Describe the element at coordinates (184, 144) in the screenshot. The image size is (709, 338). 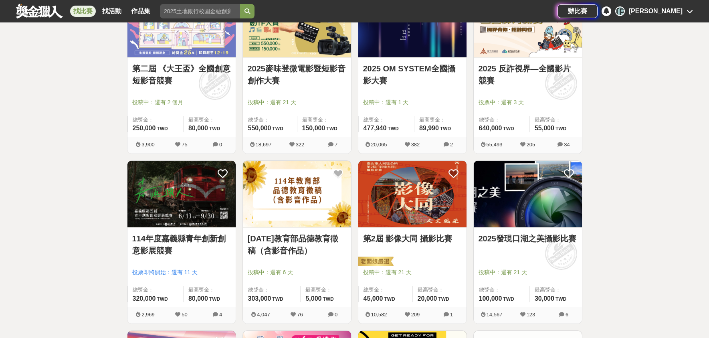
I see `span: 75` at that location.